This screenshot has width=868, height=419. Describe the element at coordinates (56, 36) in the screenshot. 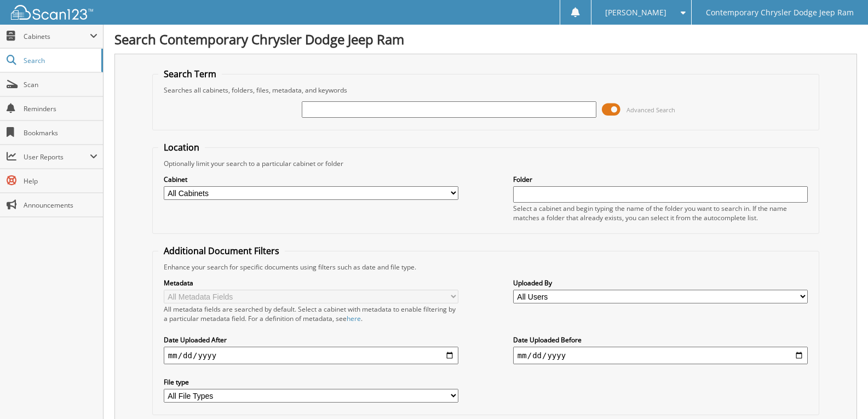

I see `span: Cabinets` at that location.